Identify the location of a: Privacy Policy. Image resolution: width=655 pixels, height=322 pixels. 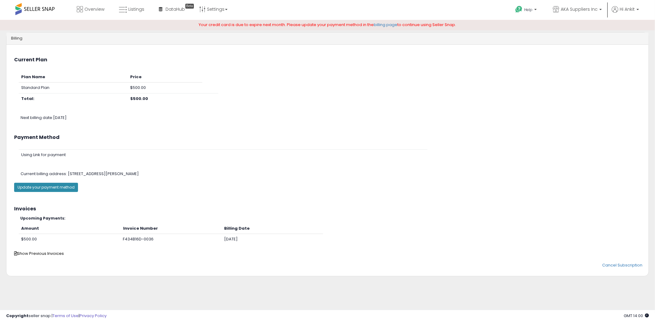
(93, 316).